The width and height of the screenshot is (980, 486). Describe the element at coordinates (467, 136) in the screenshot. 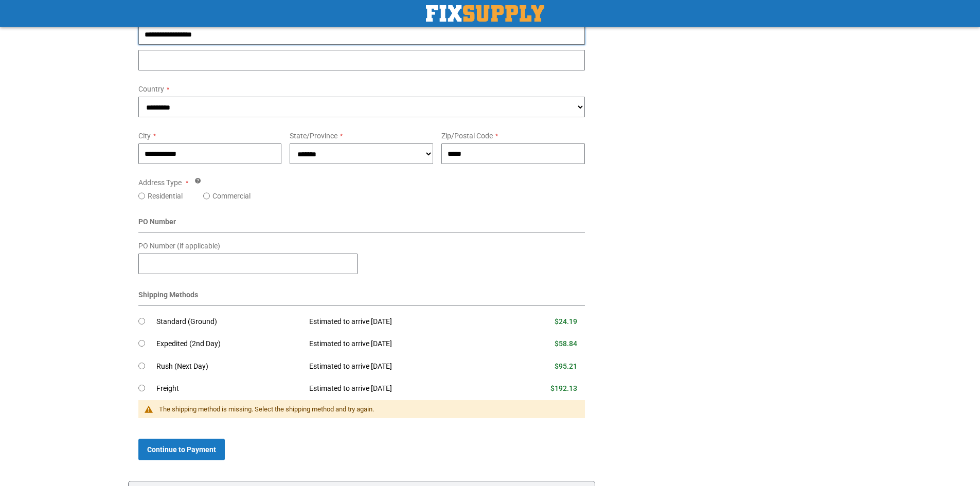

I see `span: Zip/Postal Code` at that location.